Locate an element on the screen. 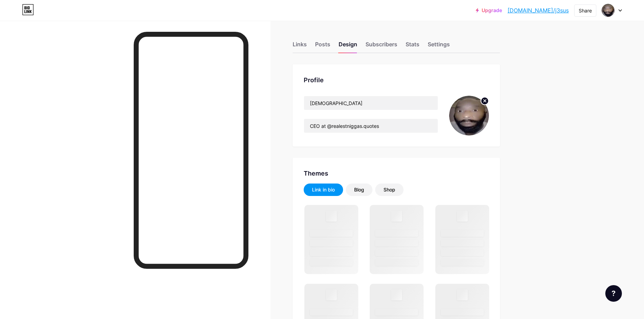 Image resolution: width=644 pixels, height=319 pixels. div: Blog is located at coordinates (359, 189).